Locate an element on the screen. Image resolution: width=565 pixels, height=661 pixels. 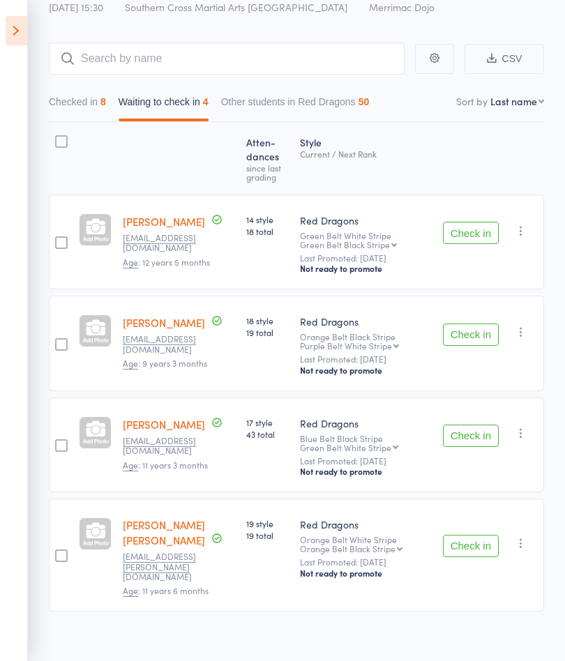
small: hilljessicaanne@gmail.com is located at coordinates (168, 344).